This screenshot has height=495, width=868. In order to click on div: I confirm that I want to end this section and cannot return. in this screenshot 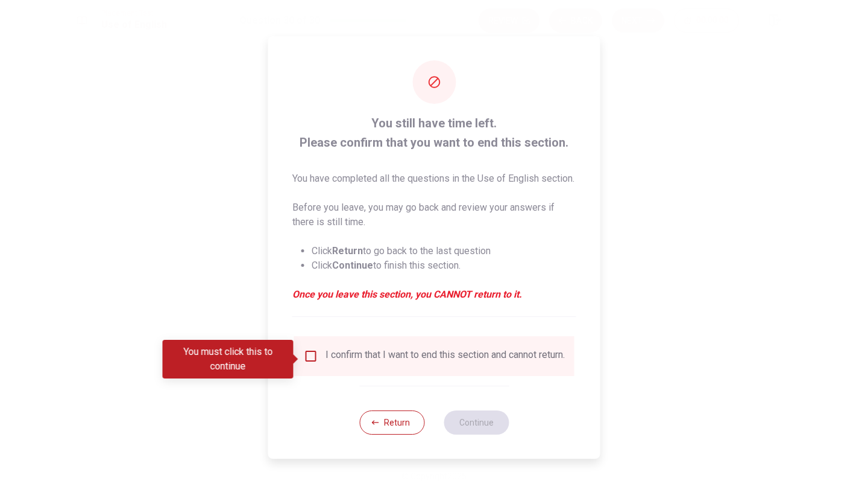, I will do `click(445, 356)`.